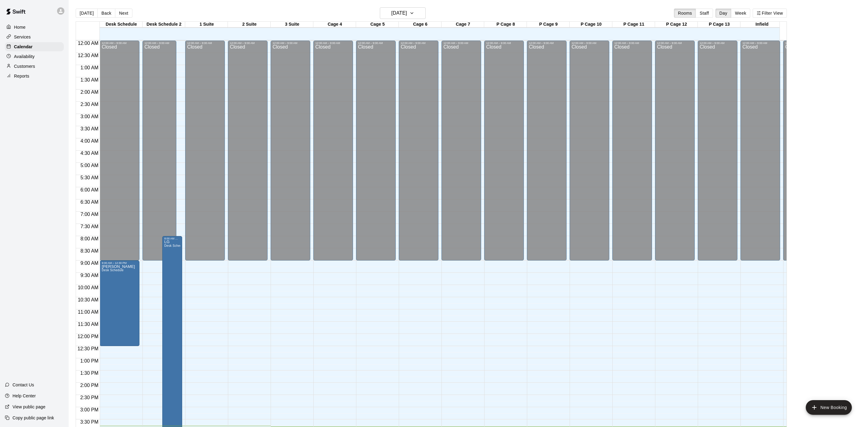 This screenshot has height=427, width=868. What do you see at coordinates (88, 336) in the screenshot?
I see `span: 12:00 PM` at bounding box center [88, 336].